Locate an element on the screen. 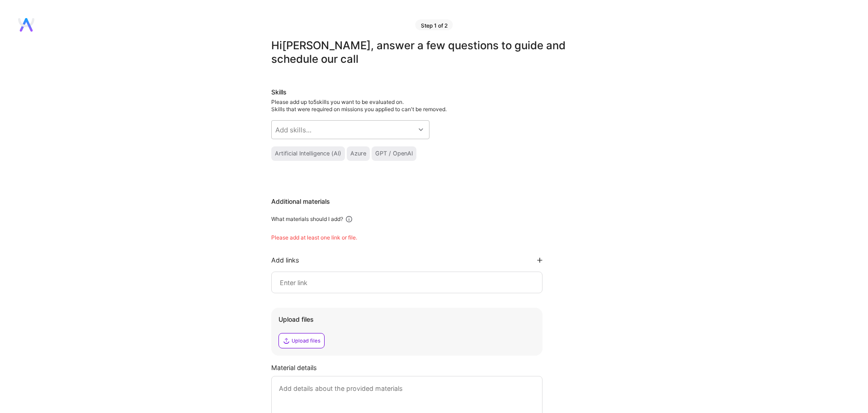 The width and height of the screenshot is (868, 413). div: Add links is located at coordinates (285, 259).